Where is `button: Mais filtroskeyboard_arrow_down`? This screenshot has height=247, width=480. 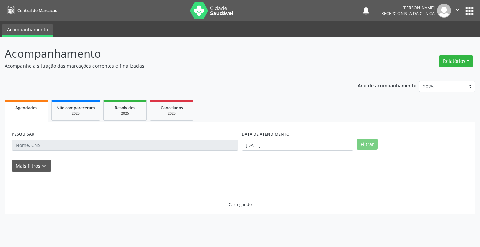
button: Mais filtroskeyboard_arrow_down is located at coordinates (31, 165).